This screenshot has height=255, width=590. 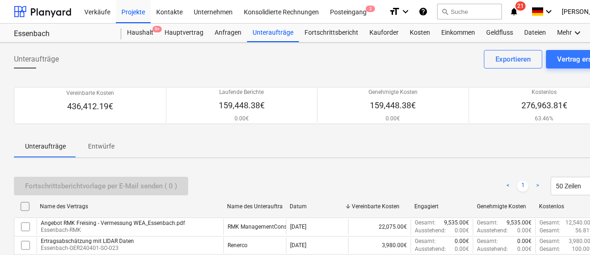 What do you see at coordinates (113, 223) in the screenshot?
I see `div: Angebot RMK Freising - Vermessung WEA_Essenbach.pdf` at bounding box center [113, 223].